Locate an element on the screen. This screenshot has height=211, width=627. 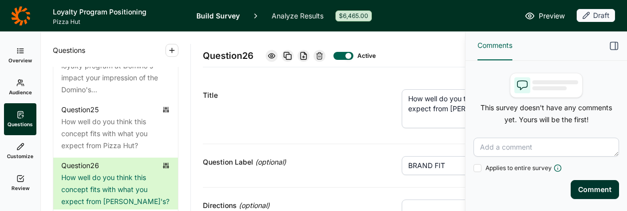
span: Audience is located at coordinates (20, 92).